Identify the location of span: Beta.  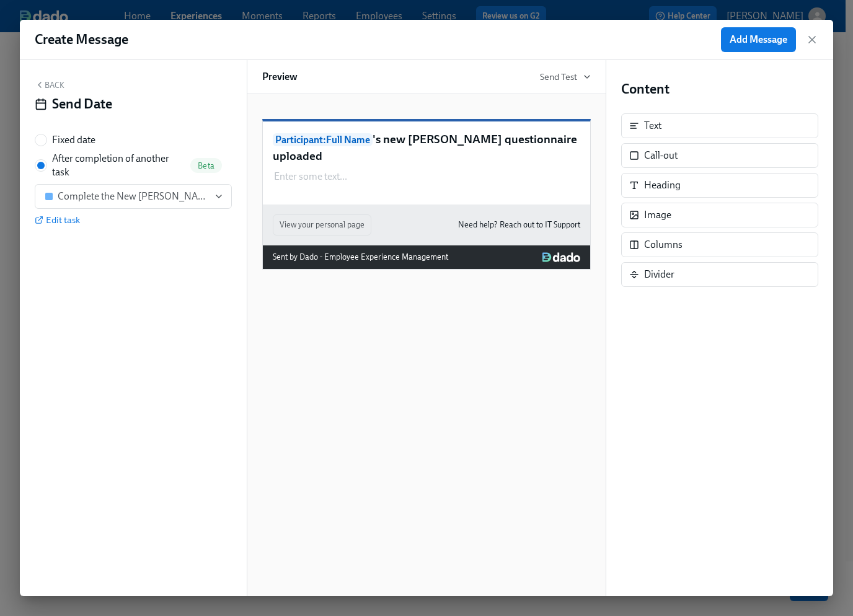
(206, 166).